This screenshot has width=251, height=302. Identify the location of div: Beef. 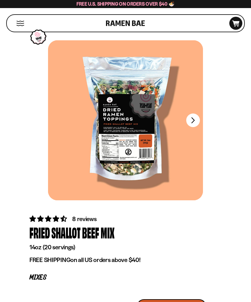
(91, 233).